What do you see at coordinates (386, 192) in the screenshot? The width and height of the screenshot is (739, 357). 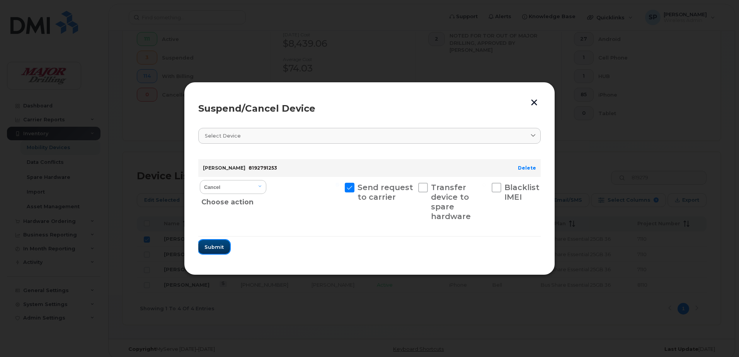 I see `span: Send request to carrier` at bounding box center [386, 192].